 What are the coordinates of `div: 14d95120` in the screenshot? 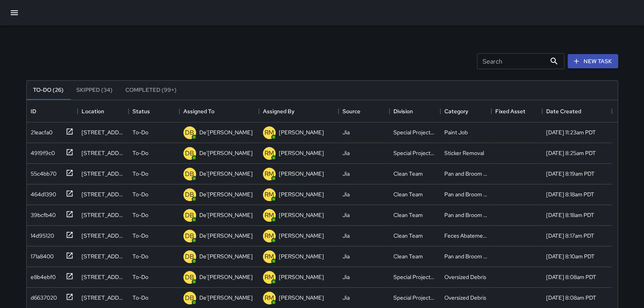 It's located at (40, 234).